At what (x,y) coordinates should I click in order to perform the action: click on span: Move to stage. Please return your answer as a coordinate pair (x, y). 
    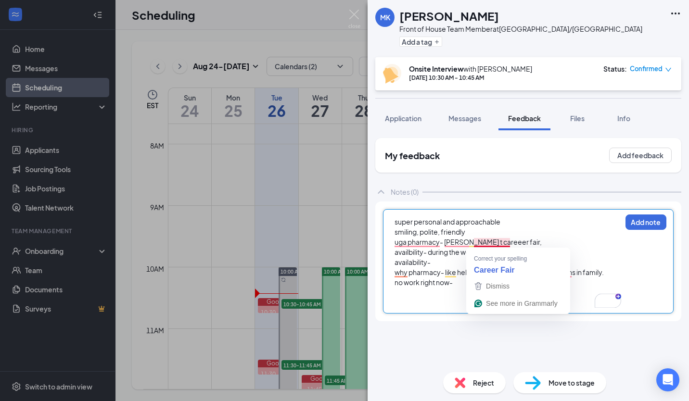
    Looking at the image, I should click on (571, 383).